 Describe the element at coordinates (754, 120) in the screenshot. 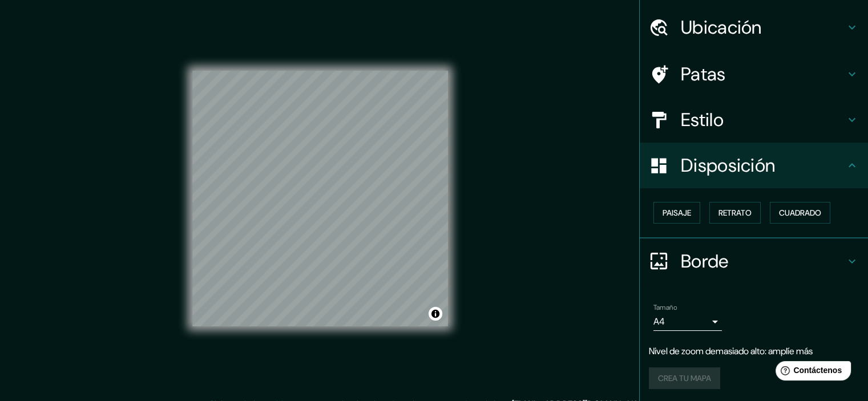

I see `div: Estilo` at that location.